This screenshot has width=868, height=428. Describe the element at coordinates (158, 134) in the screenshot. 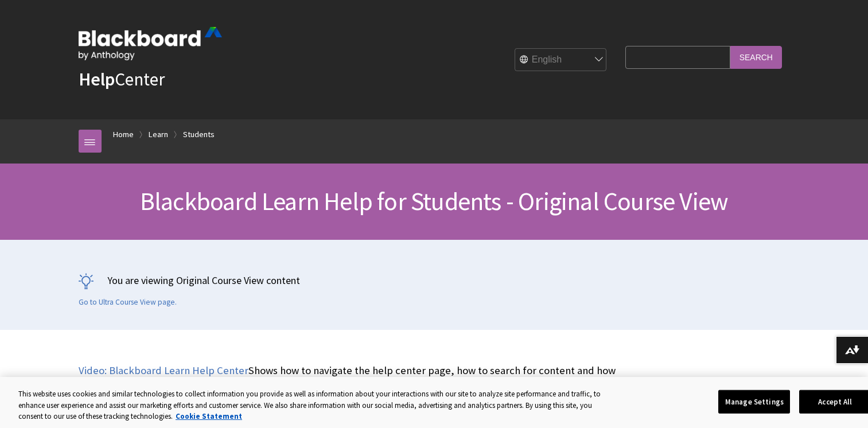

I see `a: Learn` at that location.